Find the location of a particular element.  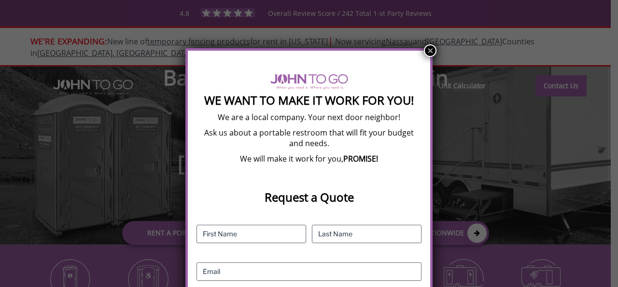

strong: Request a Quote is located at coordinates (309, 197).